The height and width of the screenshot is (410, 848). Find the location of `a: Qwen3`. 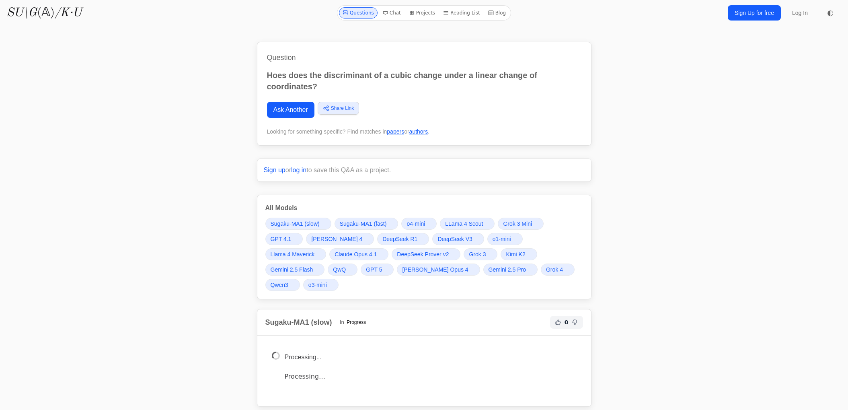

a: Qwen3 is located at coordinates (283, 285).